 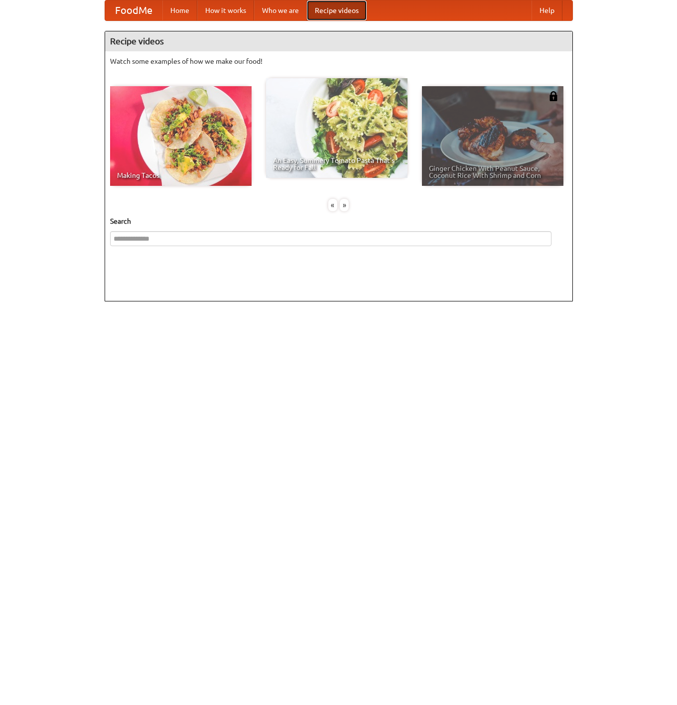 What do you see at coordinates (280, 10) in the screenshot?
I see `a: Who we are` at bounding box center [280, 10].